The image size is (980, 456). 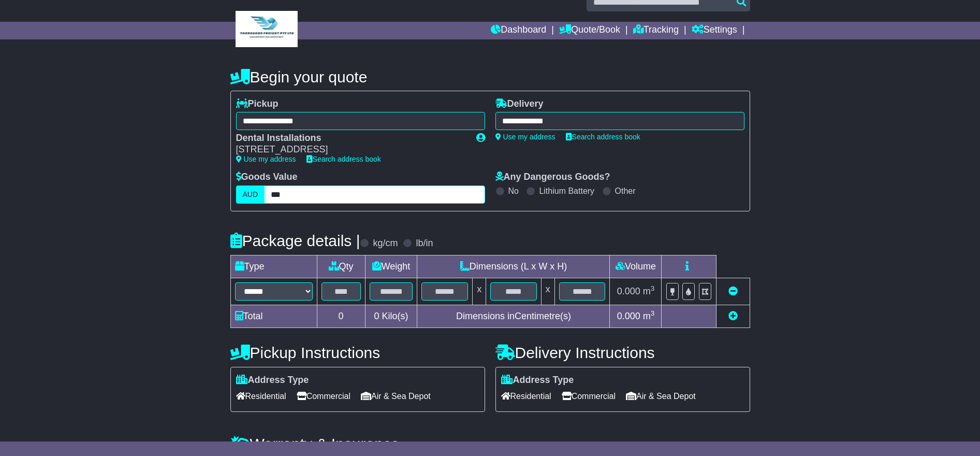 What do you see at coordinates (267, 177) in the screenshot?
I see `label: Goods Value` at bounding box center [267, 177].